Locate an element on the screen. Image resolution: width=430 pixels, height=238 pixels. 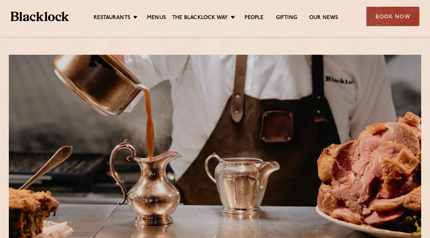
img: BL_Textured_Logo-footer-cropped.svg is located at coordinates (40, 17).